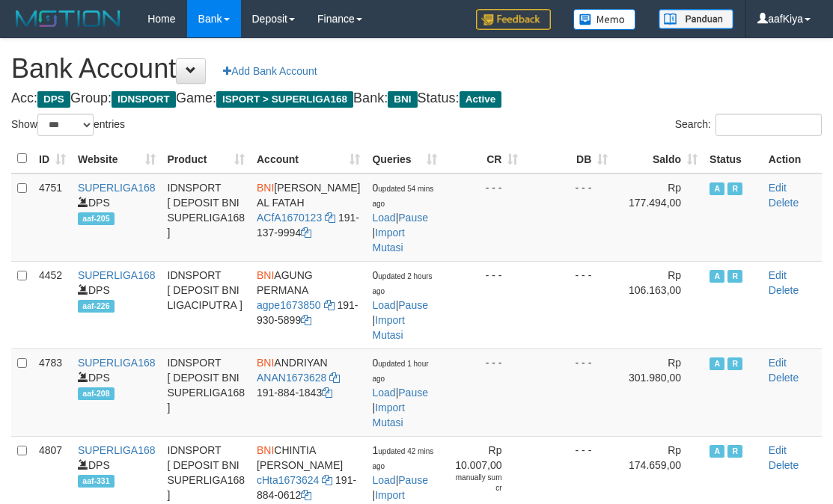 This screenshot has width=833, height=504. Describe the element at coordinates (659, 218) in the screenshot. I see `td: Rp 177.494,00` at that location.